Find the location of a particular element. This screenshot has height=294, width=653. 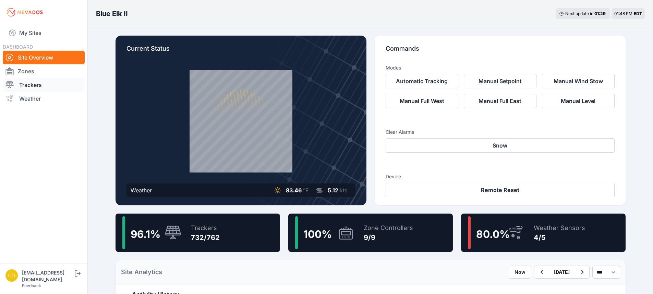

h2: Site Analytics is located at coordinates (142, 273).